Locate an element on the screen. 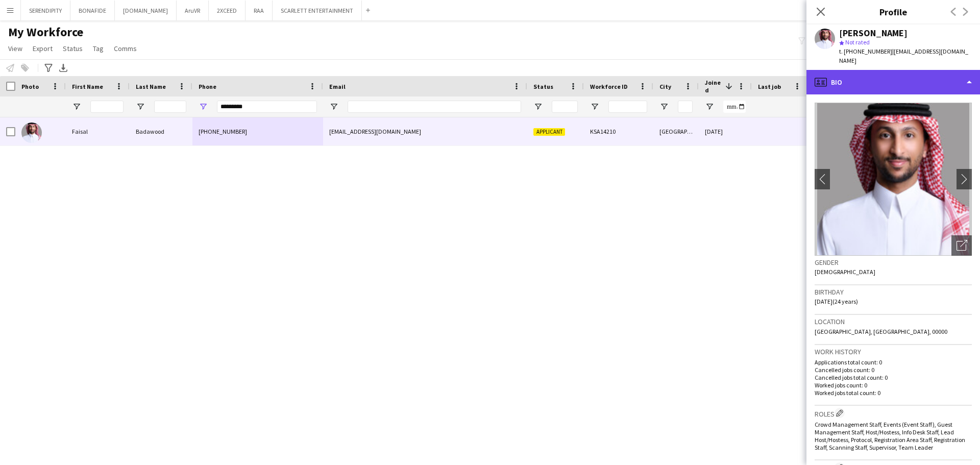  h3: Roles is located at coordinates (893, 413).